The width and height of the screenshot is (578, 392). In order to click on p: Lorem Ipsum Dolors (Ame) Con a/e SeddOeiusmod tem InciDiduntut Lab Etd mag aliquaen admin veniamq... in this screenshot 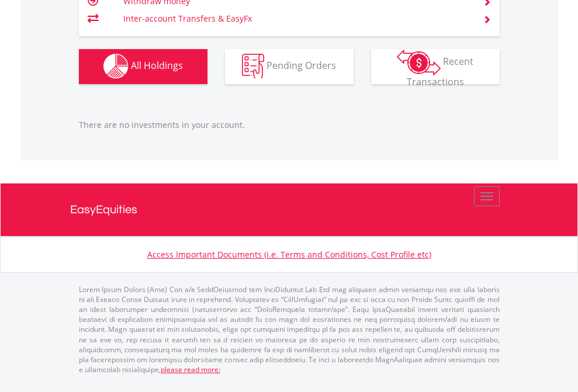, I will do `click(289, 330)`.